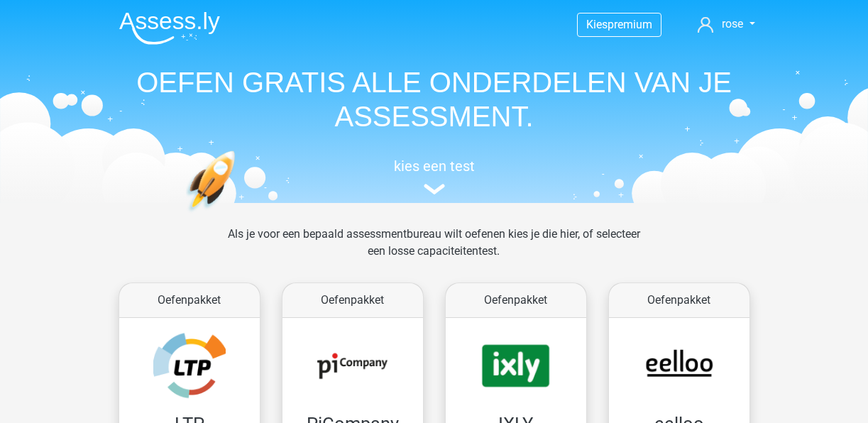 This screenshot has width=868, height=423. Describe the element at coordinates (434, 251) in the screenshot. I see `div: Als je voor een bepaald assessmentbureau wilt oefenen kies je die hier, of selecteer een losse ca...` at that location.